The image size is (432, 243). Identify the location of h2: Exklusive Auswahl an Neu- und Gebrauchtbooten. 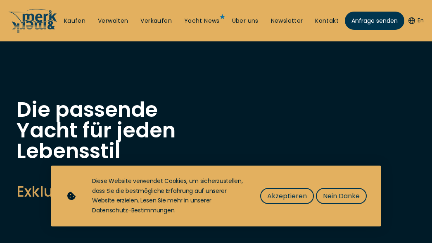
(216, 191).